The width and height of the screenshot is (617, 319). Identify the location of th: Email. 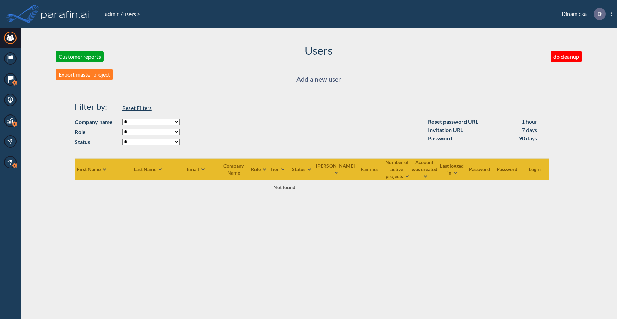
(196, 169).